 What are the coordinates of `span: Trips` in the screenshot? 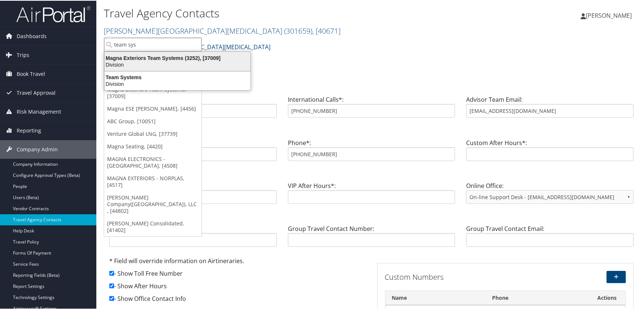 It's located at (23, 55).